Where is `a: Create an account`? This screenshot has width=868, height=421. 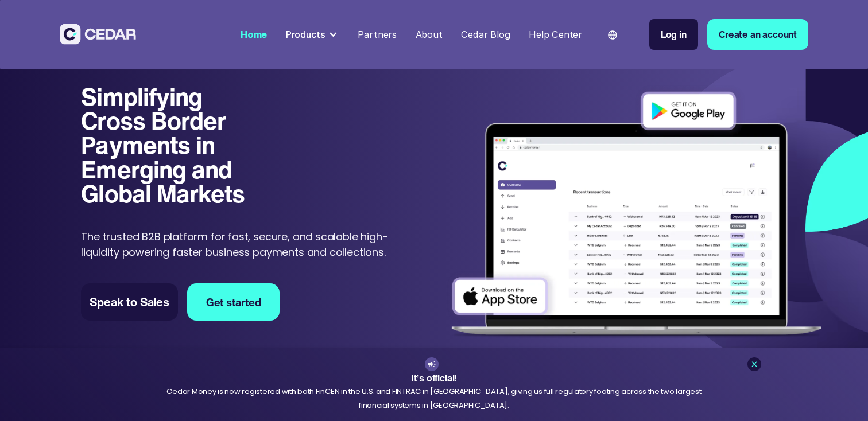
a: Create an account is located at coordinates (758, 34).